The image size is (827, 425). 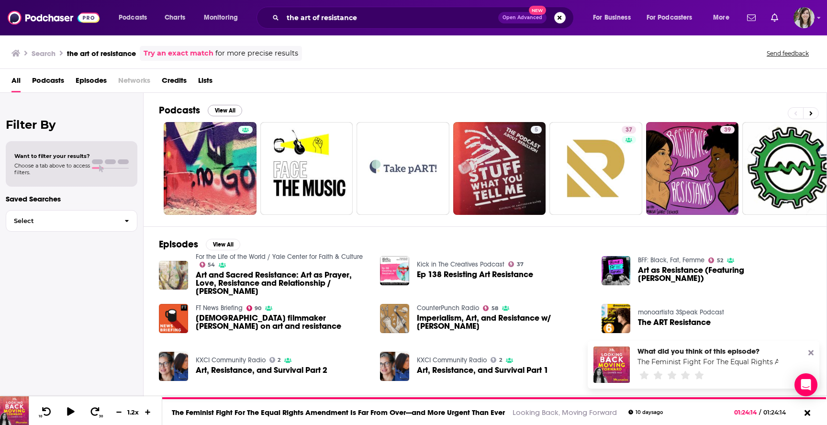 I want to click on span: Select, so click(x=61, y=221).